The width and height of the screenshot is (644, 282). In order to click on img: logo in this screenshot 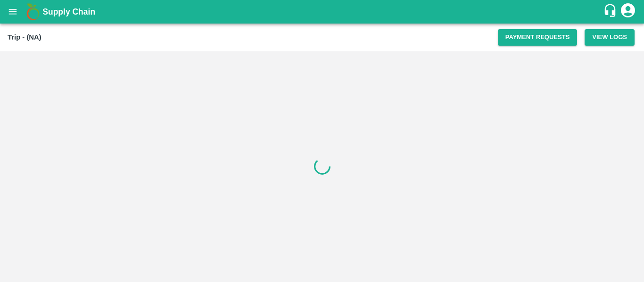, I will do `click(33, 12)`.